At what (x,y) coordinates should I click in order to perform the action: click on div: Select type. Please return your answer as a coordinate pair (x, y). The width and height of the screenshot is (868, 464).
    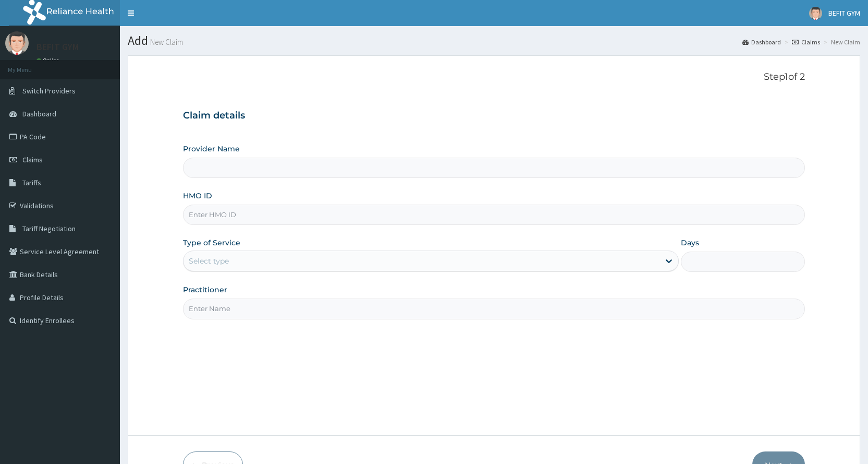
    Looking at the image, I should click on (209, 261).